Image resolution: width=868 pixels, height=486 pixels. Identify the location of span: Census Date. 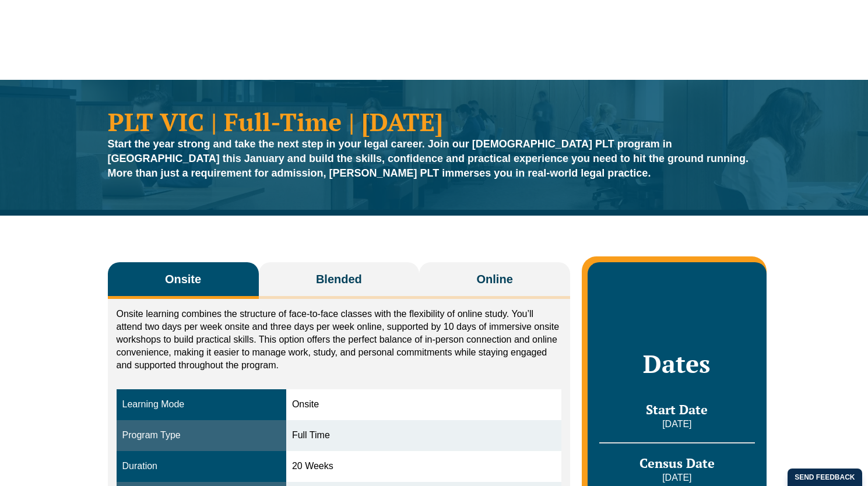
(676, 463).